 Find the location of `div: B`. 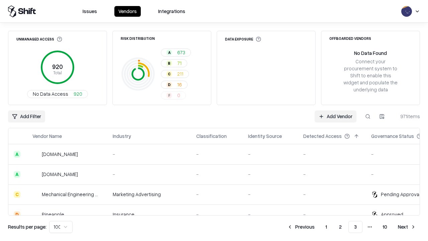

div: B is located at coordinates (169, 63).